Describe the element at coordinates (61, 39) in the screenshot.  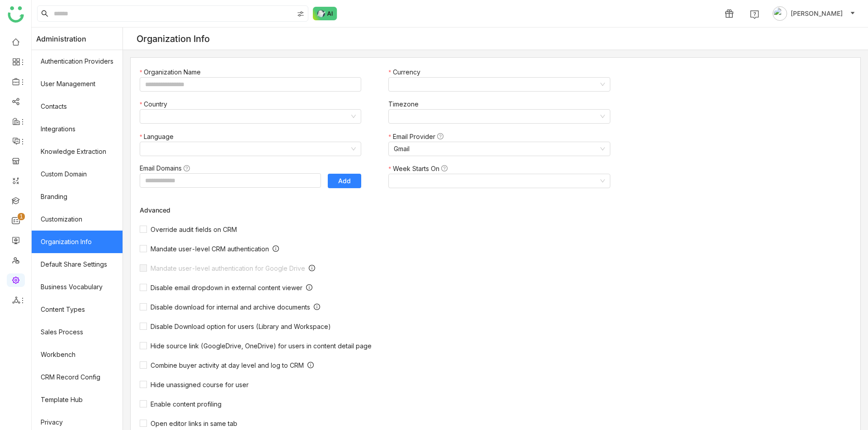
I see `span: Administration` at that location.